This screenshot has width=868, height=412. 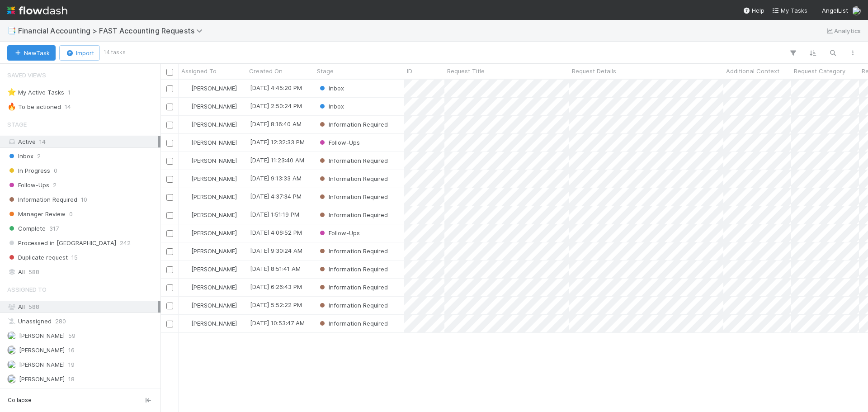 I want to click on input: Toggle All Rows Selected, so click(x=169, y=72).